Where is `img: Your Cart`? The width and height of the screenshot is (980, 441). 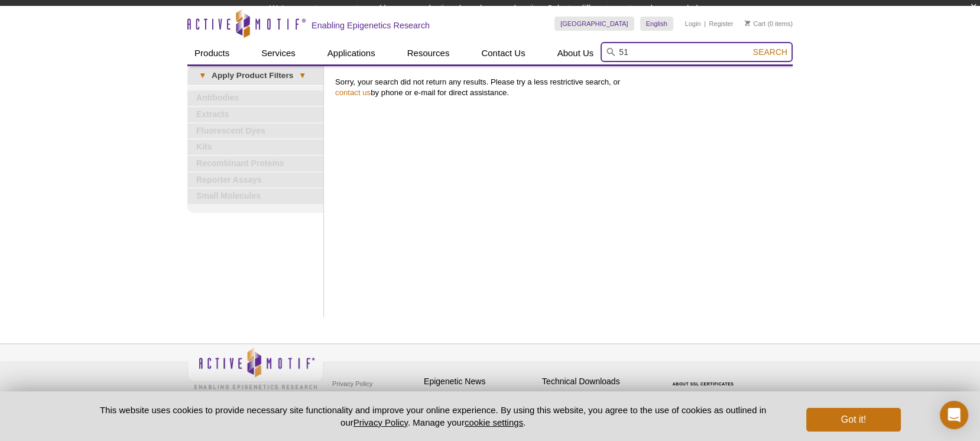
img: Your Cart is located at coordinates (747, 23).